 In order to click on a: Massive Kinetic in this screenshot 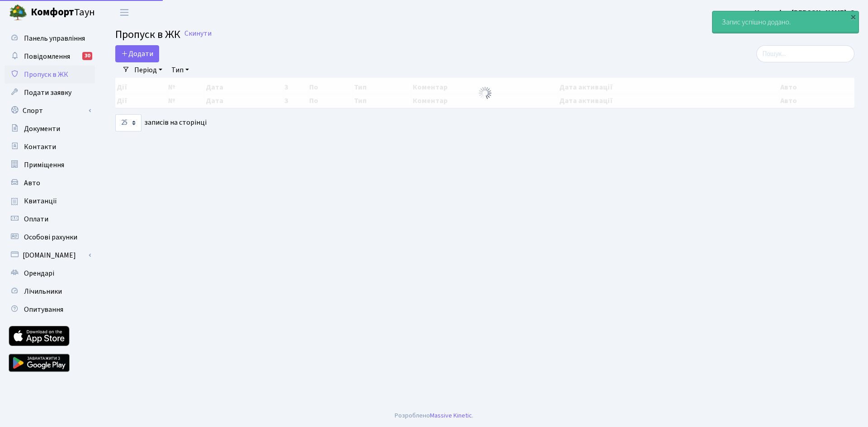, I will do `click(450, 415)`.